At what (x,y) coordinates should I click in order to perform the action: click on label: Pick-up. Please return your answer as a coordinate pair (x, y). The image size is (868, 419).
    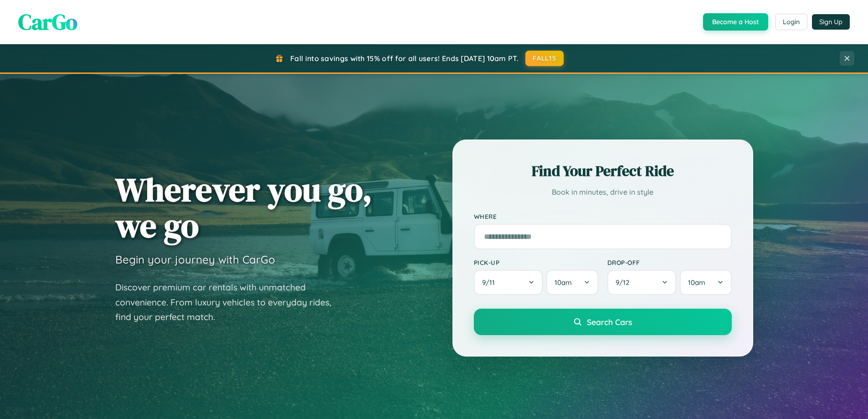
    Looking at the image, I should click on (536, 262).